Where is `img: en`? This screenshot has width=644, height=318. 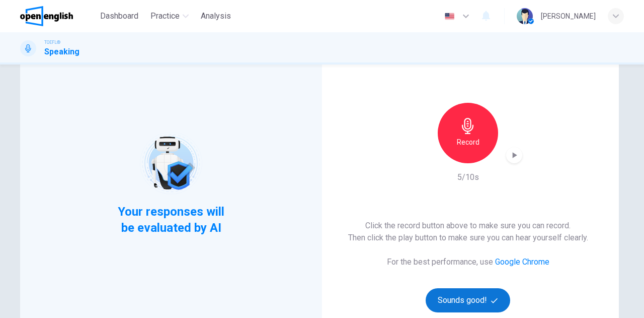
img: en is located at coordinates (450, 16).